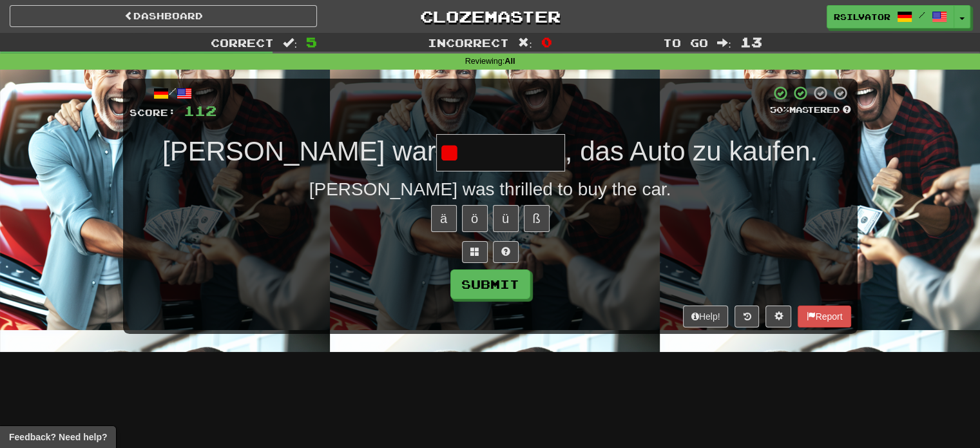 Image resolution: width=980 pixels, height=448 pixels. I want to click on button: Report, so click(824, 316).